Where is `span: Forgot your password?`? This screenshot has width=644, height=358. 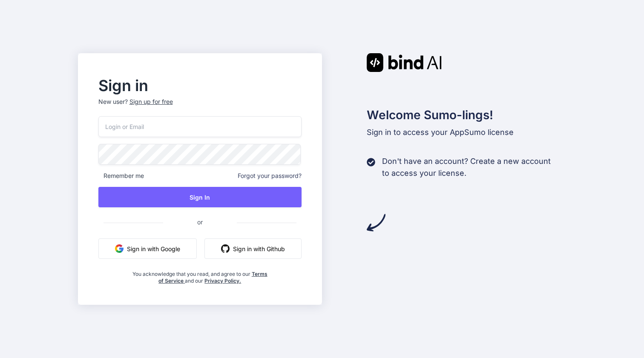
span: Forgot your password? is located at coordinates (269, 176).